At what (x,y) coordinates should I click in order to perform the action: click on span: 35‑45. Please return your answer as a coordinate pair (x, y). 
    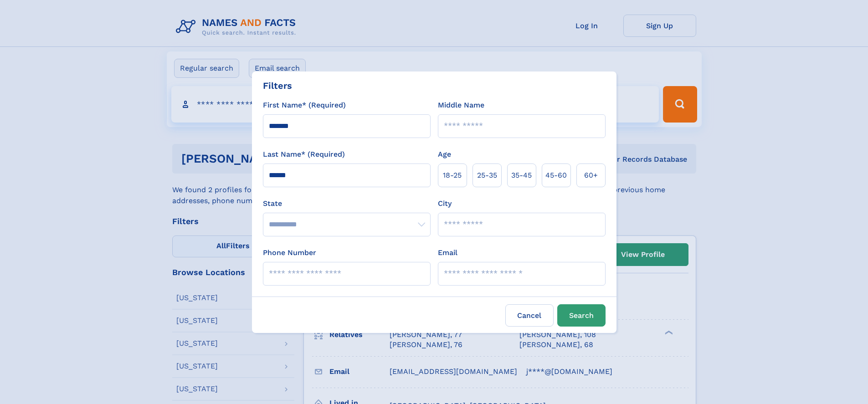
    Looking at the image, I should click on (522, 175).